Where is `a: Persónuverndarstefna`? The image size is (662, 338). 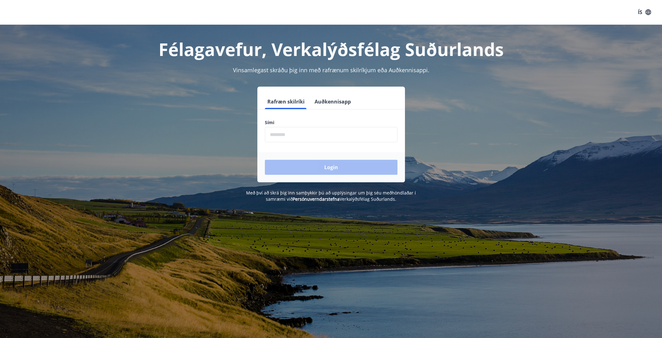
a: Persónuverndarstefna is located at coordinates (316, 199).